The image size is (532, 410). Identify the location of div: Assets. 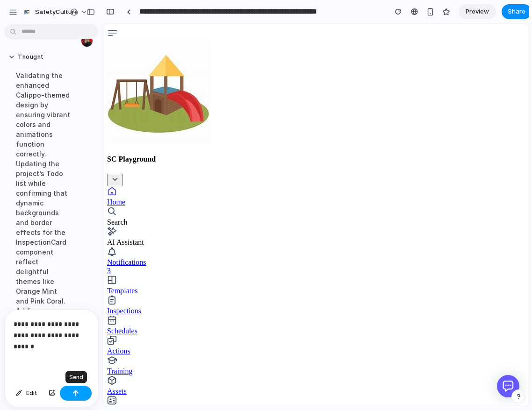
(213, 368).